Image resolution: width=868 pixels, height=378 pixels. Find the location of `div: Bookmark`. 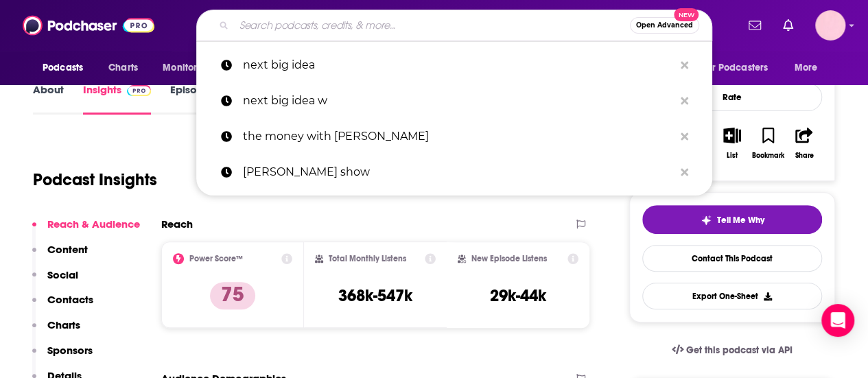

div: Bookmark is located at coordinates (768, 156).